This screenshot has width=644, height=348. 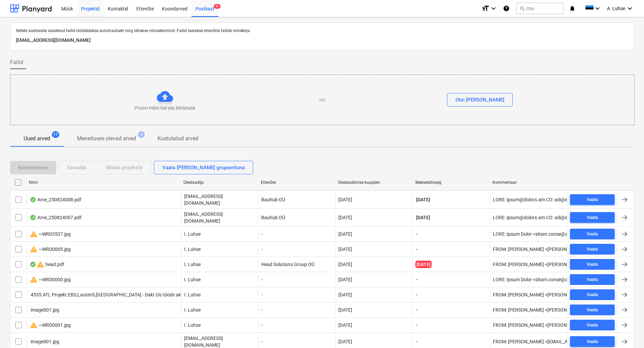 What do you see at coordinates (451, 182) in the screenshot?
I see `div: Maksetähtaeg` at bounding box center [451, 182].